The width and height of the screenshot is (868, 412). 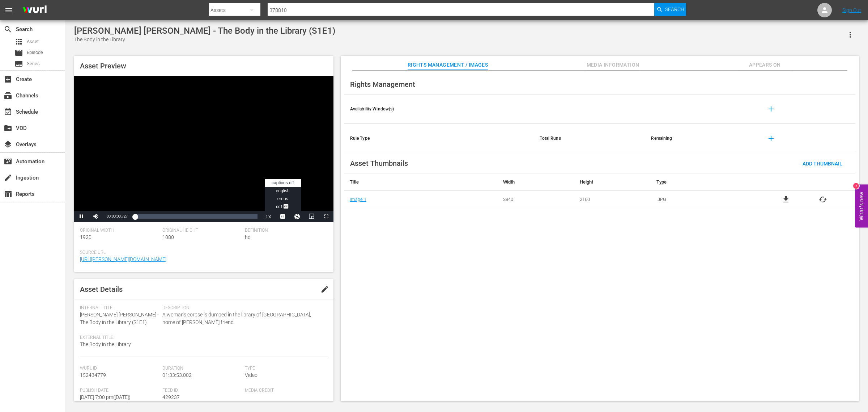 I want to click on span: menu, so click(x=9, y=10).